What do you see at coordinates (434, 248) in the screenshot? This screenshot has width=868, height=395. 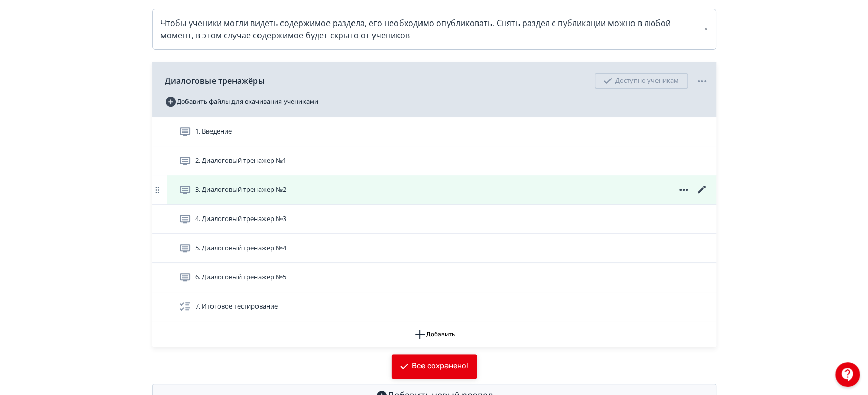 I see `div: 5. Диалоговый тренажер №4` at bounding box center [434, 248].